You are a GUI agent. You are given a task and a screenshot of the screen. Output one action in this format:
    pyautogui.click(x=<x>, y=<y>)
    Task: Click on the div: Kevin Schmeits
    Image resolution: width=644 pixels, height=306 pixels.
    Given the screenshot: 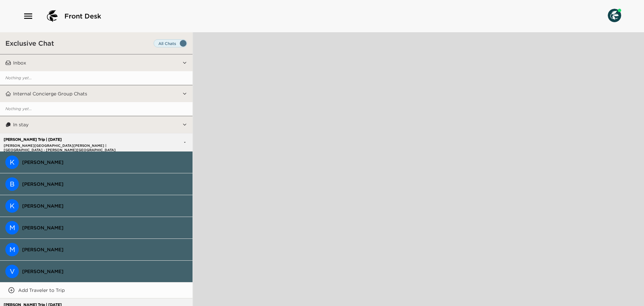 What is the action you would take?
    pyautogui.click(x=12, y=162)
    